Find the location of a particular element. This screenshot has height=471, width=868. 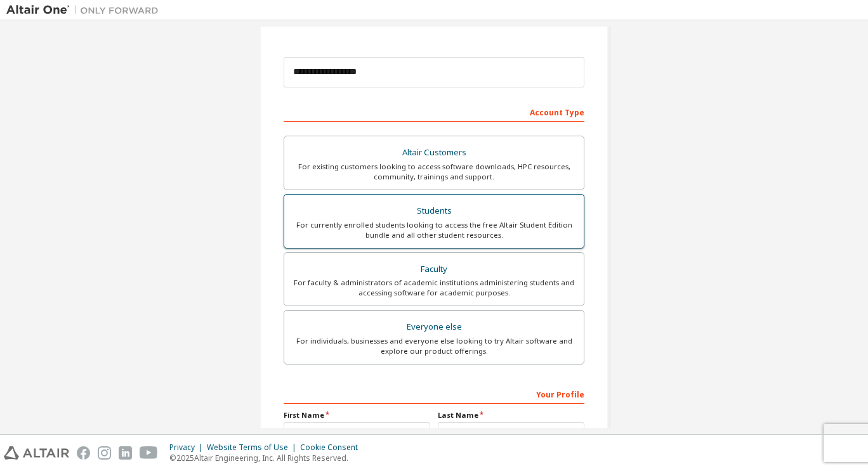

img: instagram.svg is located at coordinates (104, 453).